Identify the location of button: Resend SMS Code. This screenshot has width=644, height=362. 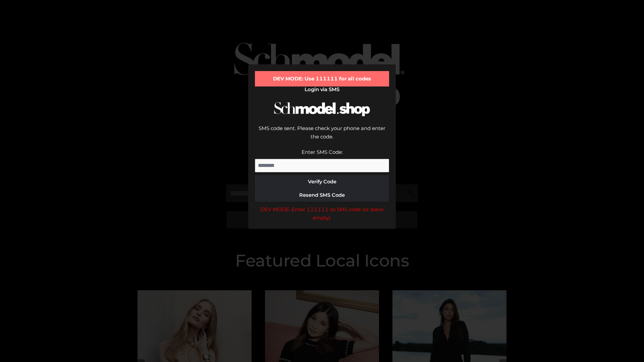
(322, 195).